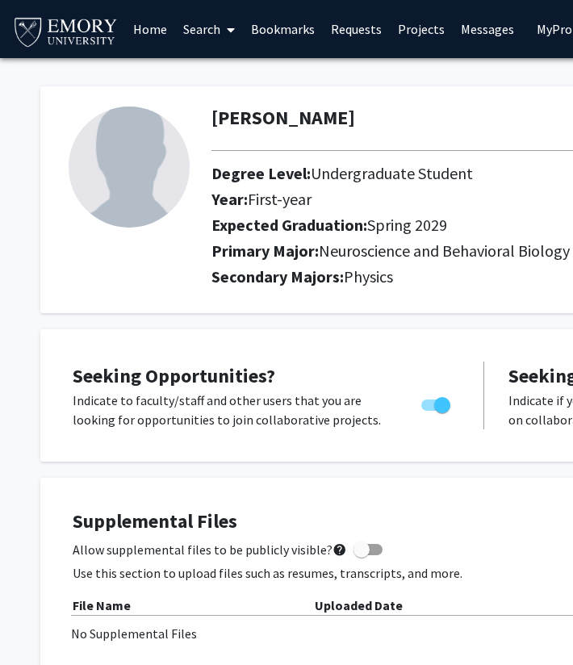 The width and height of the screenshot is (573, 665). I want to click on span: Physics, so click(368, 276).